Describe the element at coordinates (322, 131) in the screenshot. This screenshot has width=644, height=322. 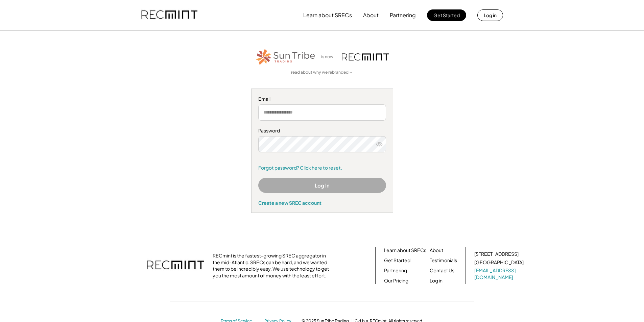
I see `div: Password` at that location.